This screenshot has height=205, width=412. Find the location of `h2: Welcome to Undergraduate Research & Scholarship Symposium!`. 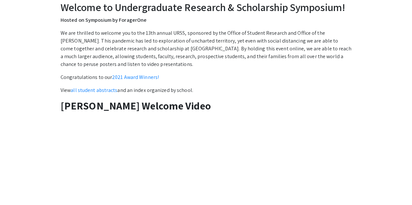

h2: Welcome to Undergraduate Research & Scholarship Symposium! is located at coordinates (206, 7).